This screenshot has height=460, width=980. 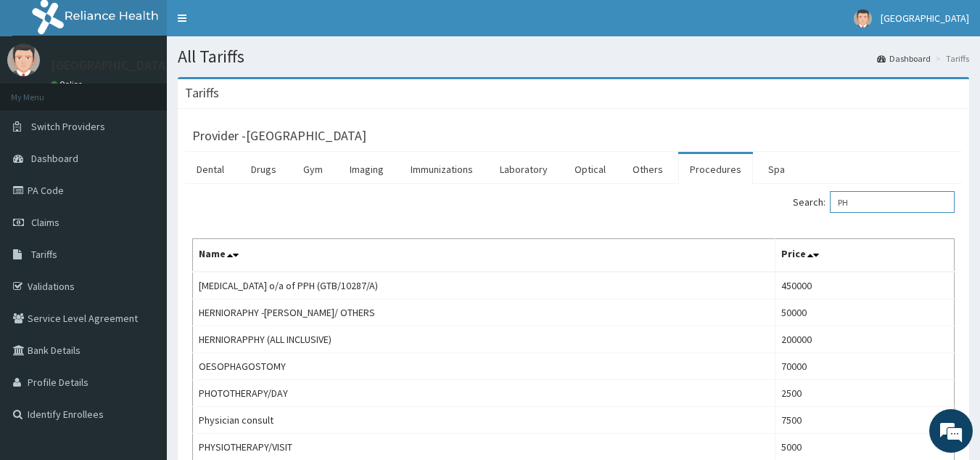 I want to click on td: 200000, so click(x=865, y=339).